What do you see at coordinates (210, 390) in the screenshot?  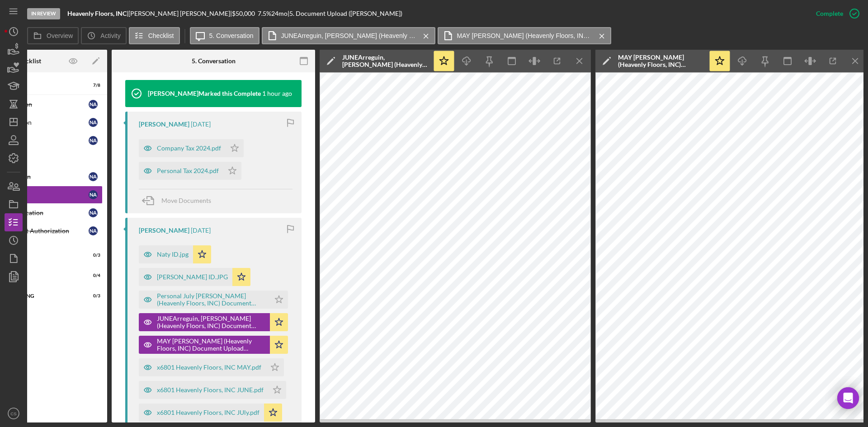 I see `div: x6801 Heavenly Floors, INC JUNE.pdf` at bounding box center [210, 390].